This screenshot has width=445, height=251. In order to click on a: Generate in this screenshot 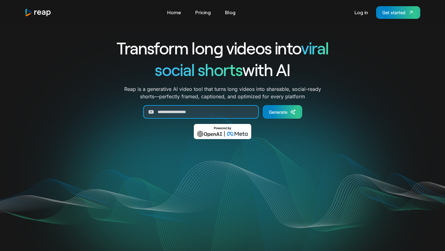, I will do `click(283, 112)`.